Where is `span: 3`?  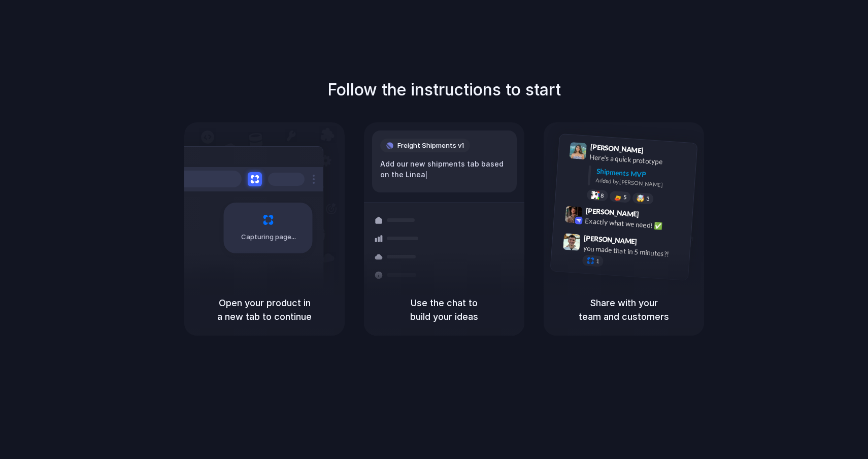 span: 3 is located at coordinates (647, 199).